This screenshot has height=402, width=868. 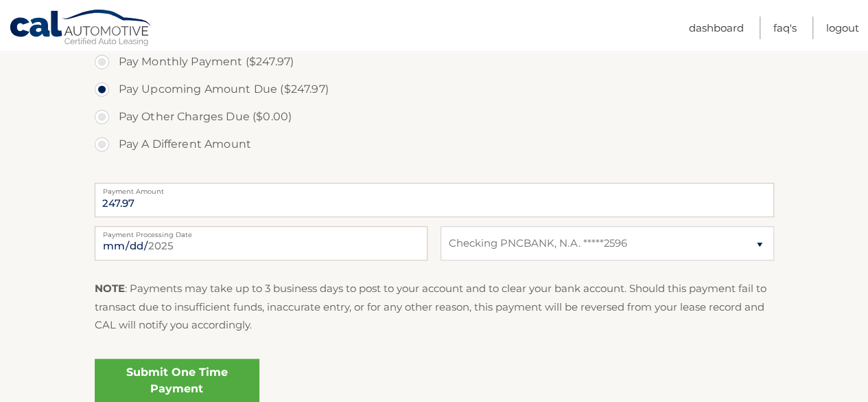 What do you see at coordinates (435, 144) in the screenshot?
I see `label: Pay A Different Amount` at bounding box center [435, 144].